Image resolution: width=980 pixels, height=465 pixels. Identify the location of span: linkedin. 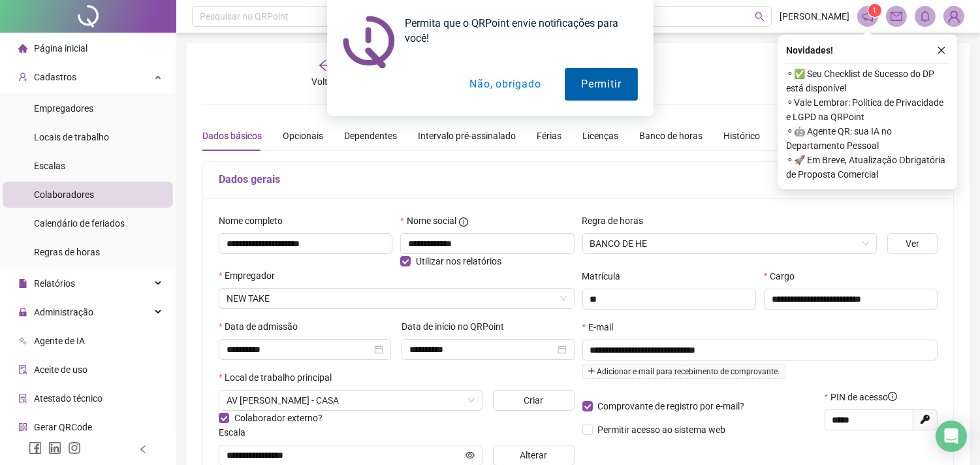
(55, 448).